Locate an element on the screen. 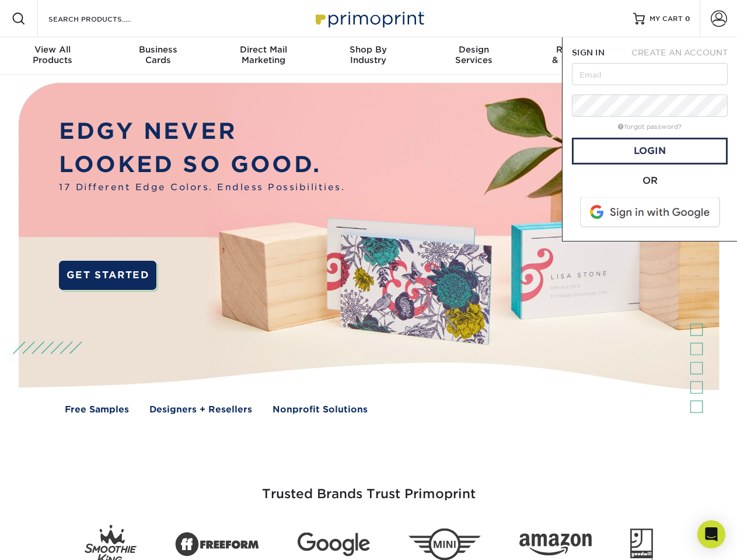 This screenshot has width=737, height=560. div: Services is located at coordinates (474, 55).